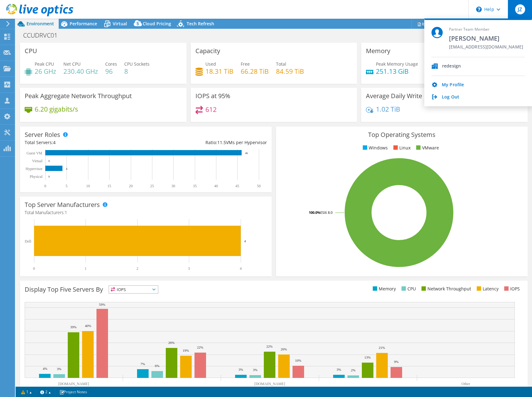  Describe the element at coordinates (157, 24) in the screenshot. I see `span: Cloud Pricing` at that location.